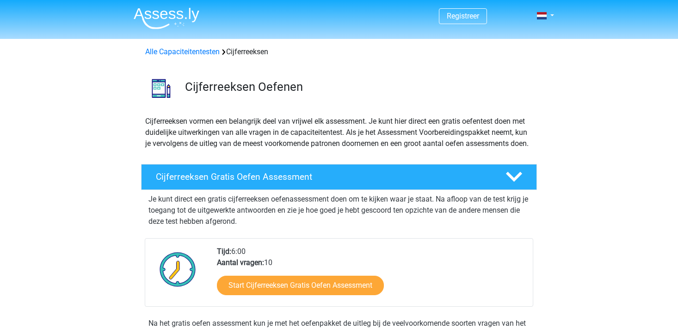  Describe the element at coordinates (357, 87) in the screenshot. I see `h3: Cijferreeksen Oefenen` at that location.